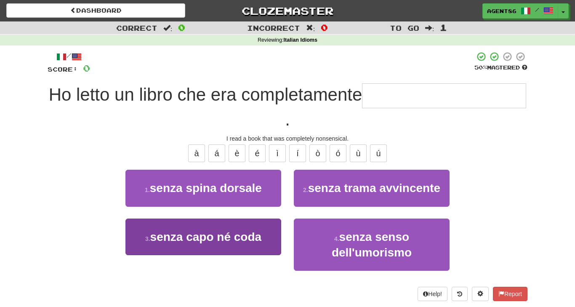 This screenshot has width=575, height=307. I want to click on button: Report, so click(510, 294).